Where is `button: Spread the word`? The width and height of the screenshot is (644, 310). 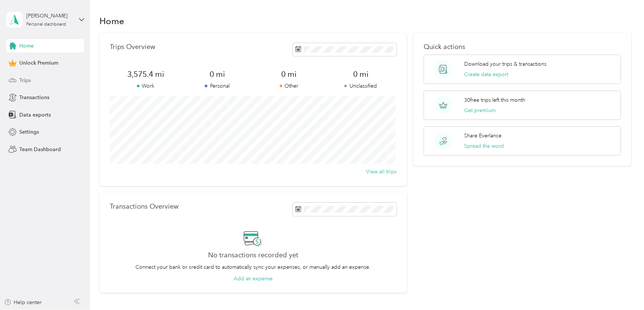 button: Spread the word is located at coordinates (483, 146).